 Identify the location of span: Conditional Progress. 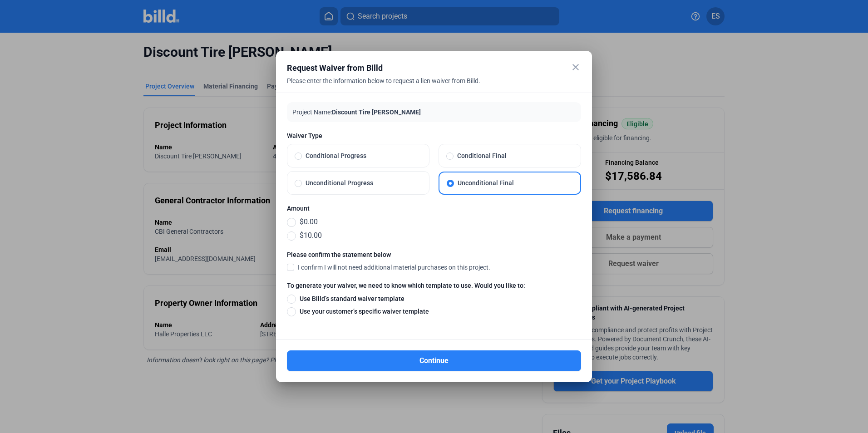
(362, 156).